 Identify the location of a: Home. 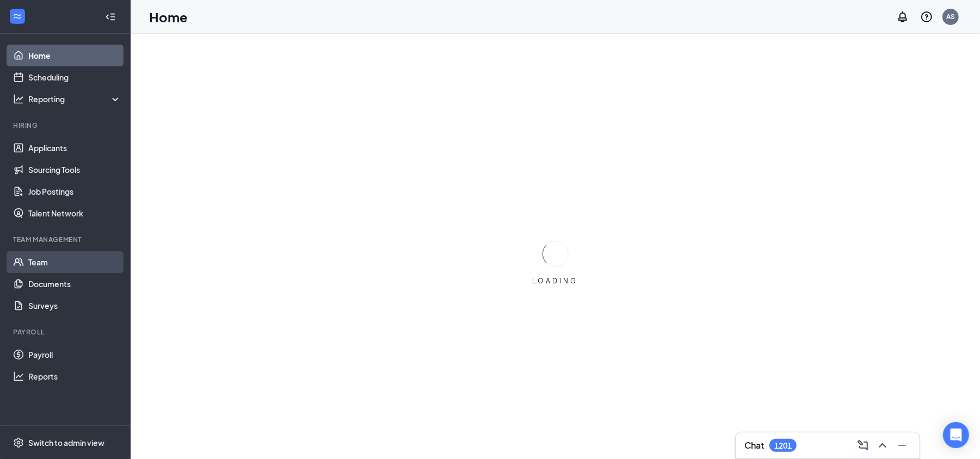
(75, 55).